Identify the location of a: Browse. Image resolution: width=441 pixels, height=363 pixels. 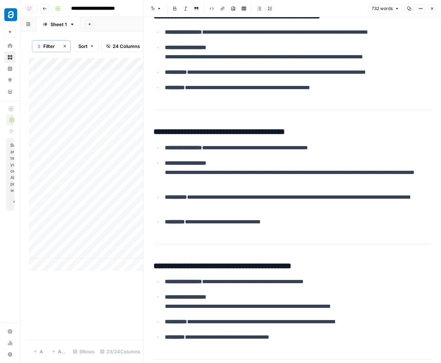
(10, 57).